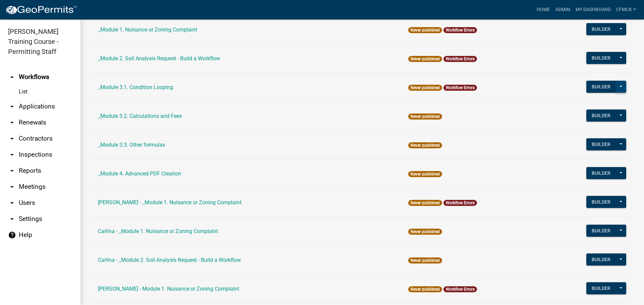 Image resolution: width=644 pixels, height=305 pixels. Describe the element at coordinates (140, 116) in the screenshot. I see `a: _Module 3.2. Calculations and Fees` at that location.